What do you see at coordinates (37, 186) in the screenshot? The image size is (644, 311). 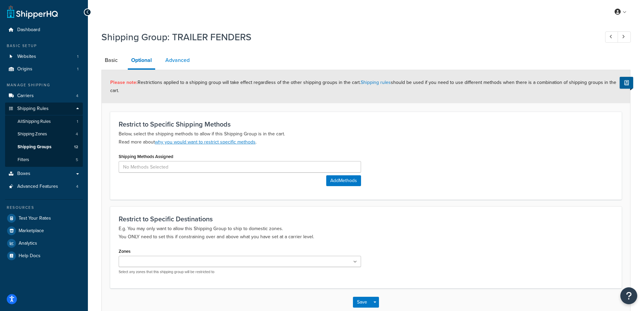 I see `span: Advanced Features` at bounding box center [37, 186].